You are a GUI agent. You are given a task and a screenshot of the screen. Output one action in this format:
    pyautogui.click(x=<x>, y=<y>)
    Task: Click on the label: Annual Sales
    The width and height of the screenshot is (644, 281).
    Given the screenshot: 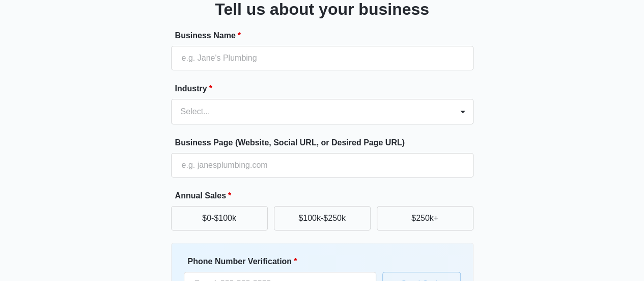 What is the action you would take?
    pyautogui.click(x=326, y=196)
    